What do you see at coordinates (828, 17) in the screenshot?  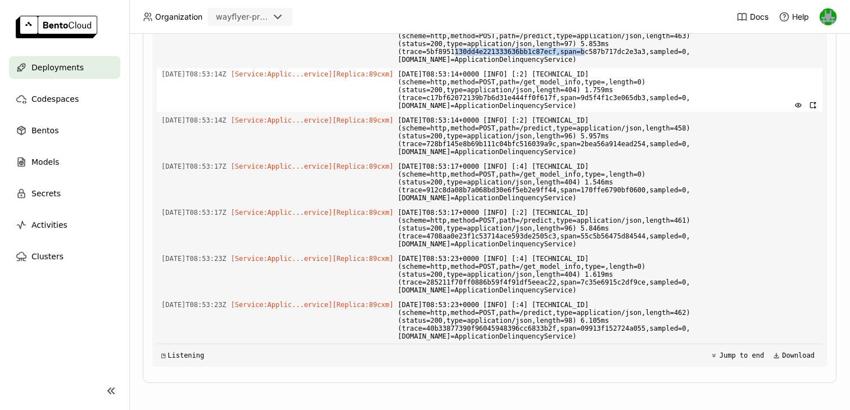 I see `img: Sean Hickey` at bounding box center [828, 17].